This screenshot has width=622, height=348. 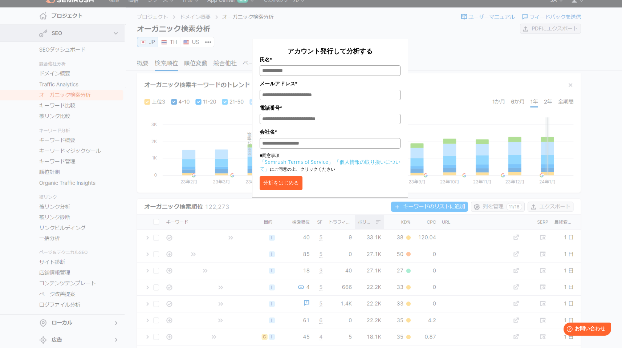 What do you see at coordinates (296, 162) in the screenshot?
I see `a: 「Semrush Terms of Service」` at bounding box center [296, 162].